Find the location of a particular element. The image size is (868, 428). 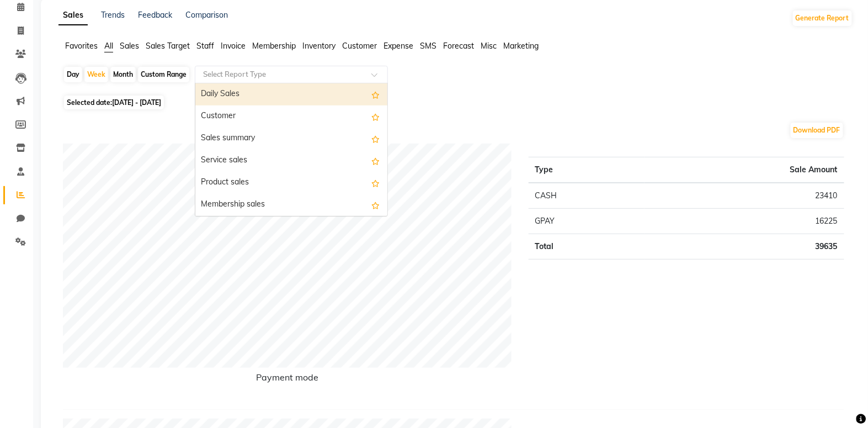

span: Misc is located at coordinates (488, 46).